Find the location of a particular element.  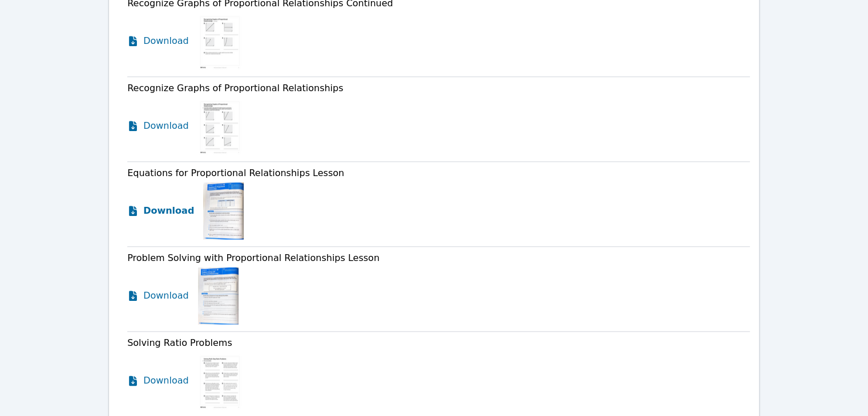

span: Problem Solving with Proportional Relationships Lesson is located at coordinates (254, 258).